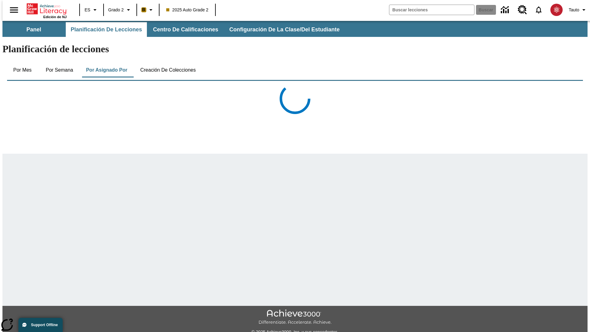 Image resolution: width=590 pixels, height=332 pixels. I want to click on button: Abrir el menú lateral, so click(14, 10).